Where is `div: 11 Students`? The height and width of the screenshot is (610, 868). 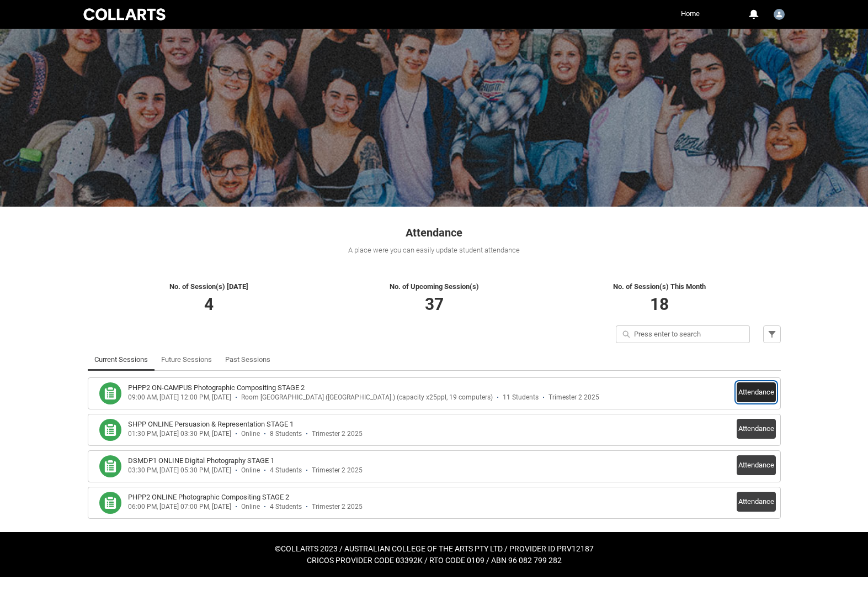 div: 11 Students is located at coordinates (520, 397).